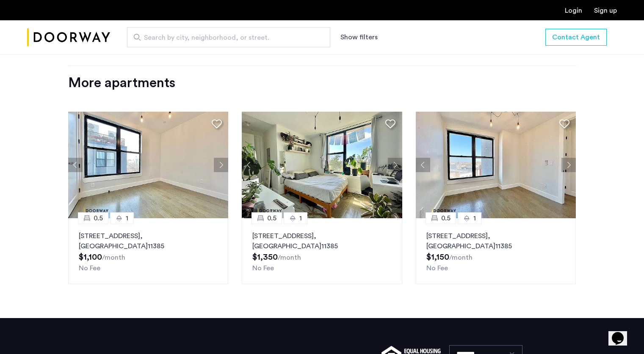 The height and width of the screenshot is (354, 644). What do you see at coordinates (225, 38) in the screenshot?
I see `span: Search by city, neighborhood, or street.` at bounding box center [225, 38].